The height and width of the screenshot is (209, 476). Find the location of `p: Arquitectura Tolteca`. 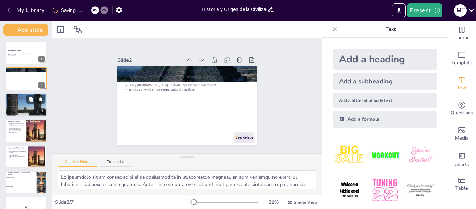

p: Arquitectura Tolteca is located at coordinates (16, 122).